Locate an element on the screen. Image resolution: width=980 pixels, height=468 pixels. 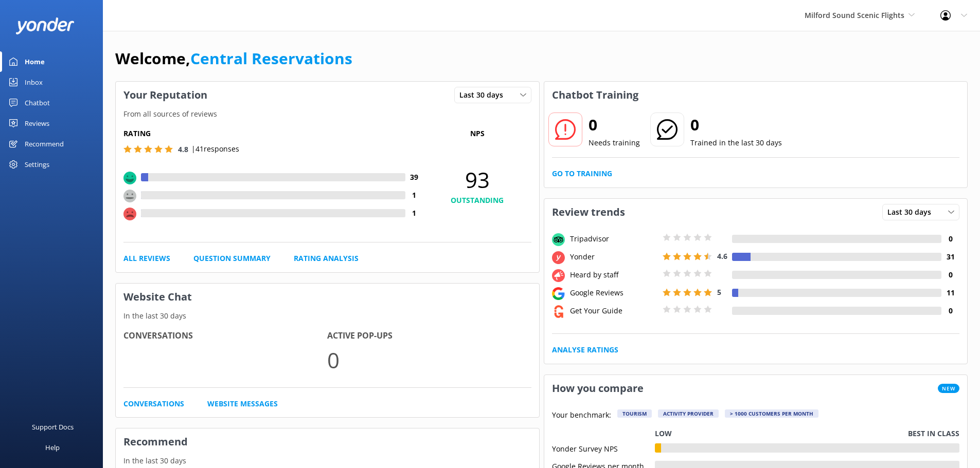
h4: Active Pop-ups is located at coordinates (429, 336).